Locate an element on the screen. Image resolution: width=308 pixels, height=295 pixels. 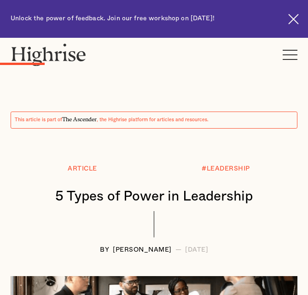
span: The Ascender is located at coordinates (79, 118).